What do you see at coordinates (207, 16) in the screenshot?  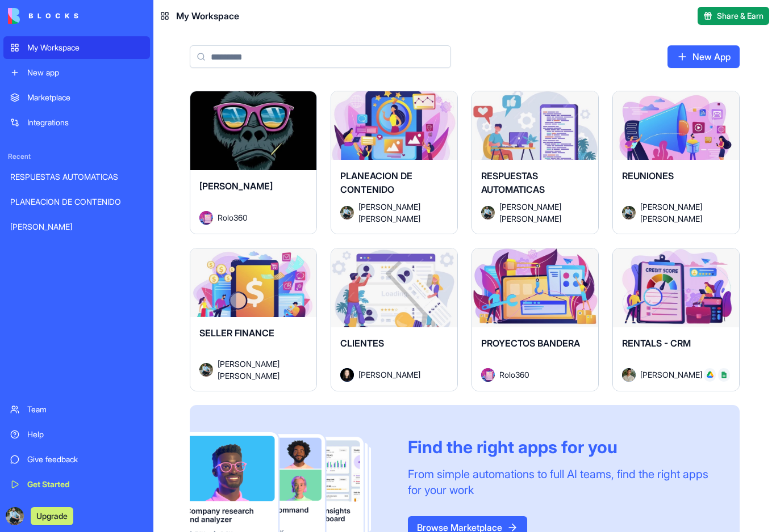 I see `span: My Workspace` at bounding box center [207, 16].